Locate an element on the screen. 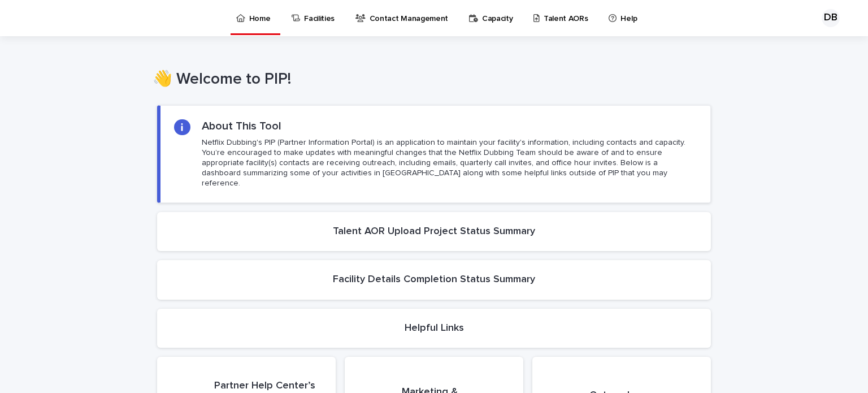 Image resolution: width=868 pixels, height=393 pixels. div: DB is located at coordinates (831, 18).